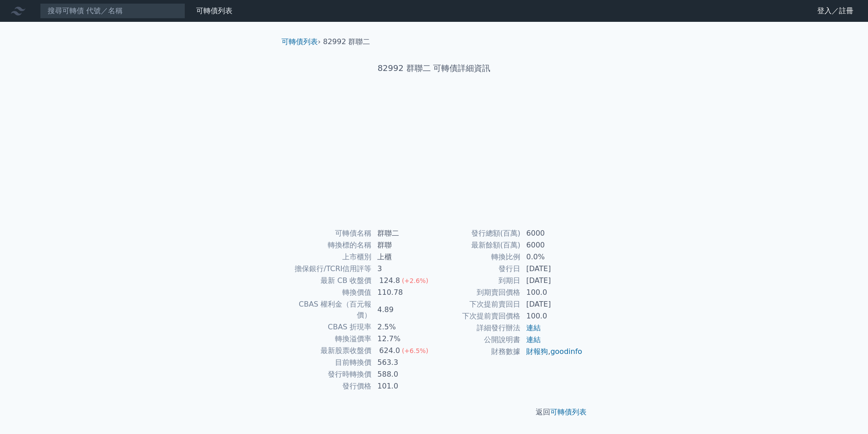 The width and height of the screenshot is (868, 434). Describe the element at coordinates (415, 350) in the screenshot. I see `span: (+6.5%)` at that location.